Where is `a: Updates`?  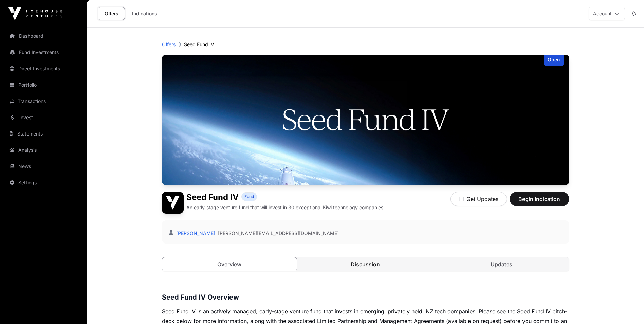 a: Updates is located at coordinates (501, 264).